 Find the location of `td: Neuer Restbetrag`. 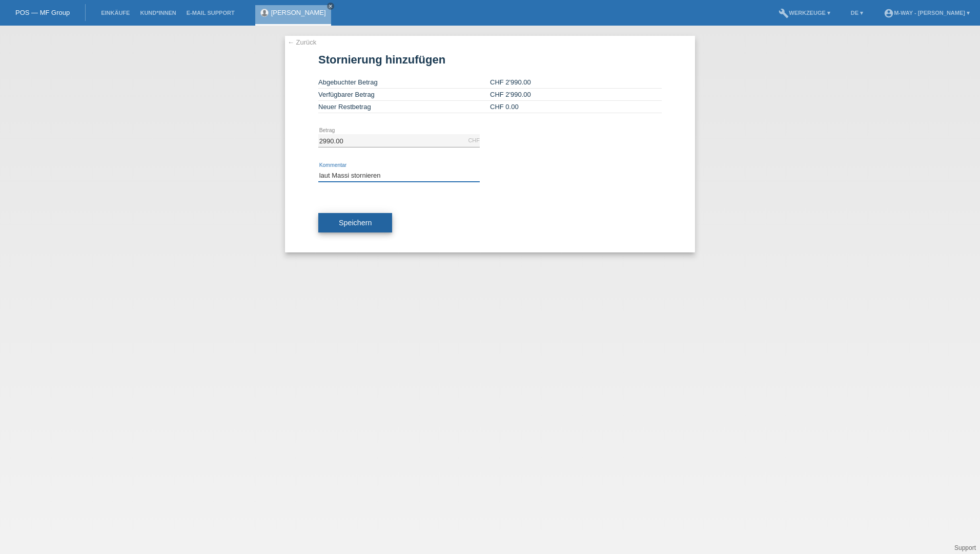

td: Neuer Restbetrag is located at coordinates (403, 107).